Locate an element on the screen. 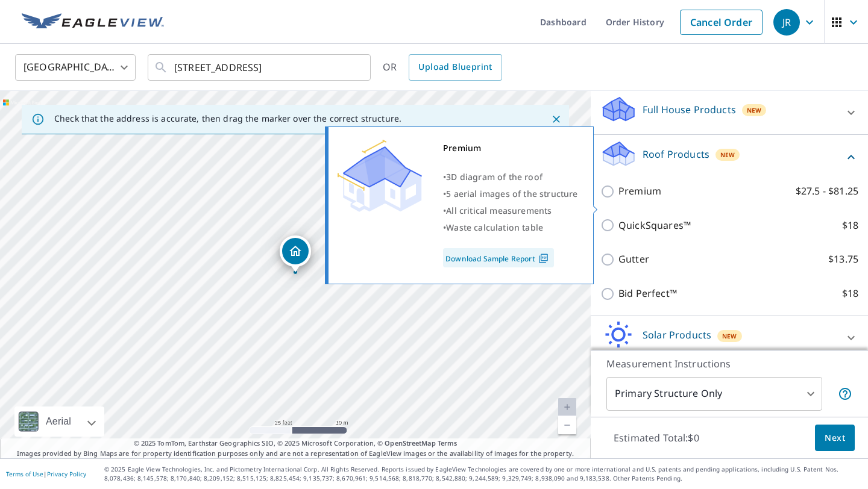 The height and width of the screenshot is (489, 868). p: $27.5 - $81.25 is located at coordinates (827, 191).